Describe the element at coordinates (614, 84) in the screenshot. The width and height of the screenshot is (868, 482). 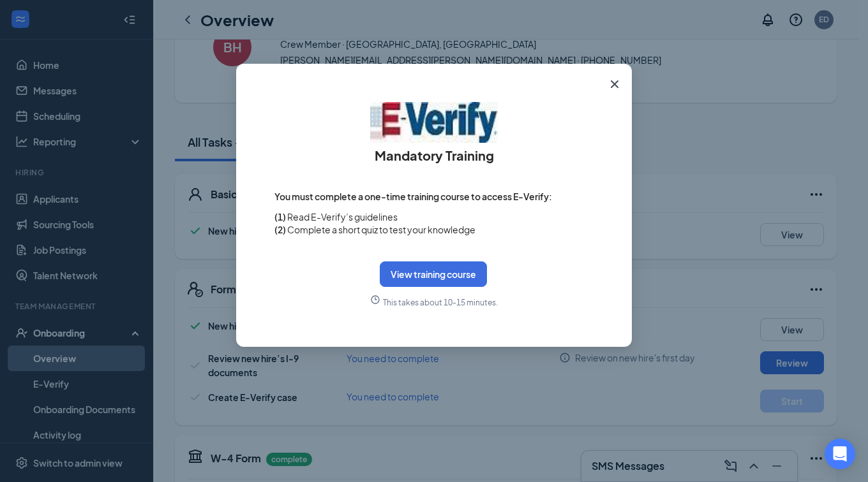
I see `svg: Cross` at that location.